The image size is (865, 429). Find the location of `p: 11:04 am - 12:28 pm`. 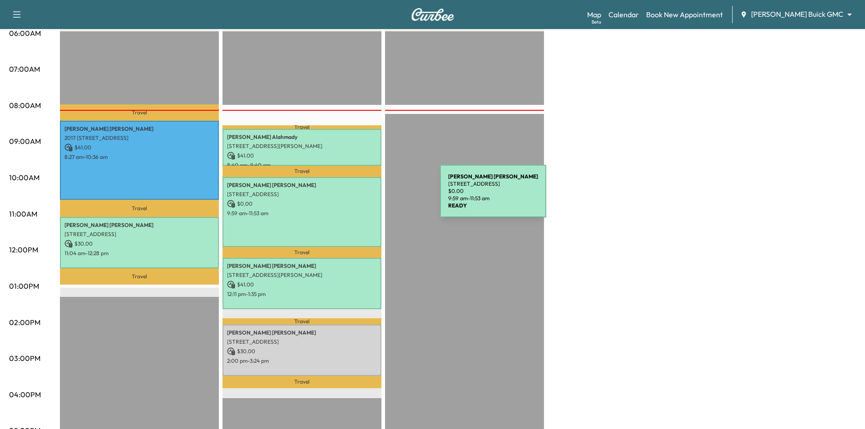

p: 11:04 am - 12:28 pm is located at coordinates (139, 253).